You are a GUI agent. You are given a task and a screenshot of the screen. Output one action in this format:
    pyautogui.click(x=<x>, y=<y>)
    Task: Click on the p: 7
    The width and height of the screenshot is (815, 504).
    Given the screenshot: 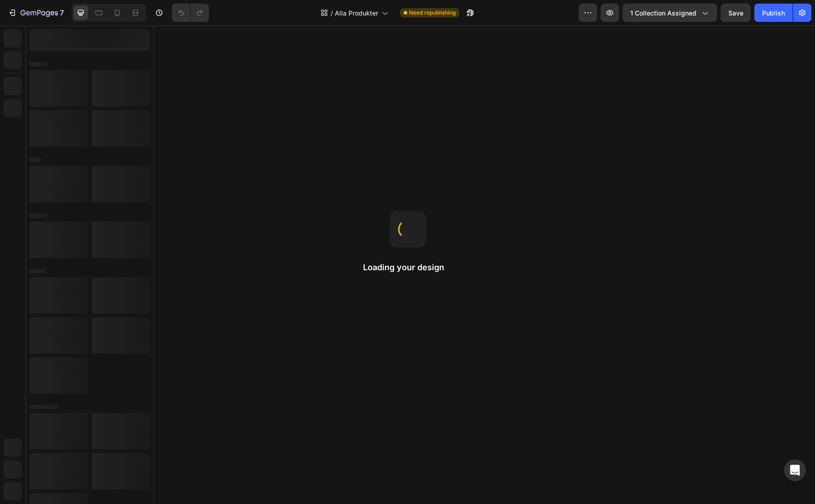 What is the action you would take?
    pyautogui.click(x=62, y=13)
    